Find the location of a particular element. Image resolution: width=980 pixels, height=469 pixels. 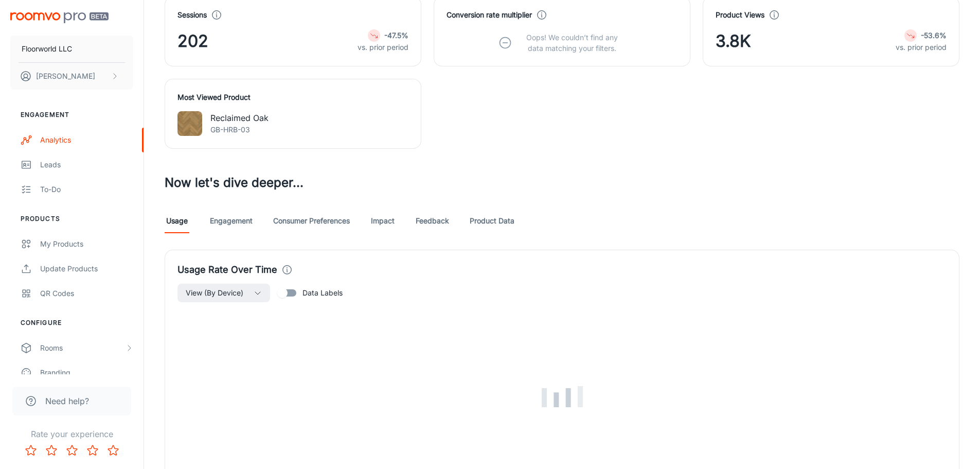

a: Usage is located at coordinates (177, 221).